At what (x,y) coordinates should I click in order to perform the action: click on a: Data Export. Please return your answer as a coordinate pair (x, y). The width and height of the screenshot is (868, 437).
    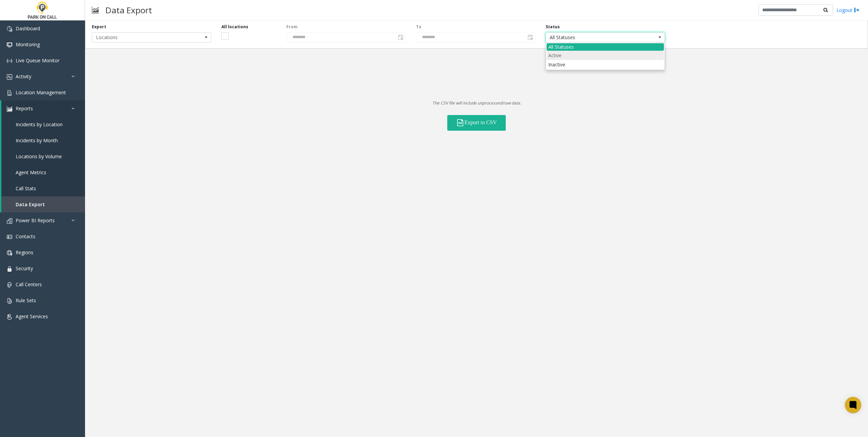
    Looking at the image, I should click on (43, 204).